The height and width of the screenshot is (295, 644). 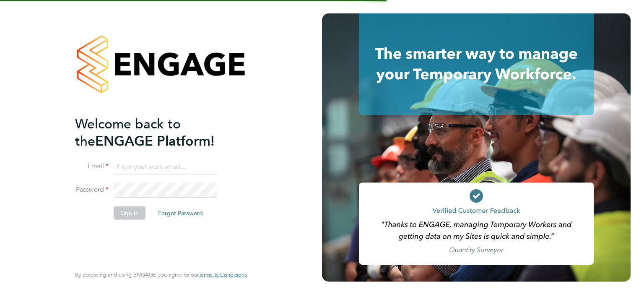 I want to click on span: Welcome back to the, so click(x=128, y=132).